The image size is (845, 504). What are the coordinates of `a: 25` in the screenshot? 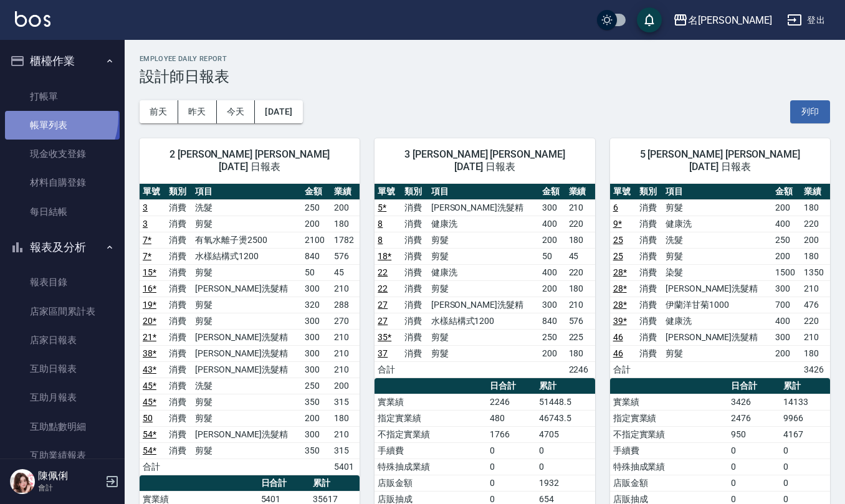 It's located at (619, 256).